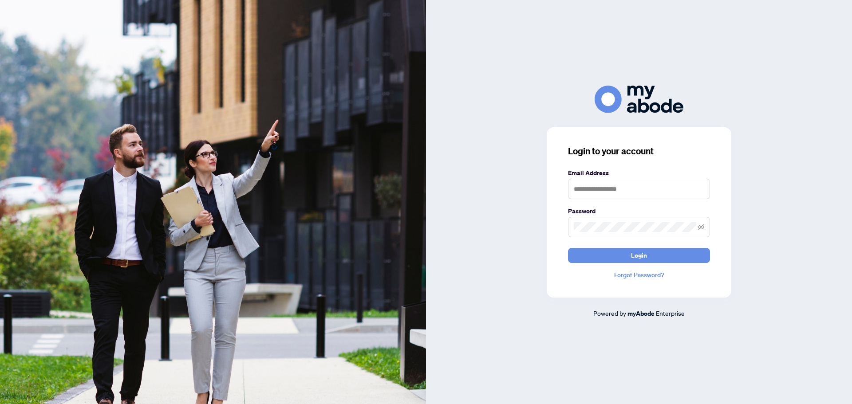 This screenshot has height=404, width=852. Describe the element at coordinates (641, 314) in the screenshot. I see `a: myAbode` at that location.